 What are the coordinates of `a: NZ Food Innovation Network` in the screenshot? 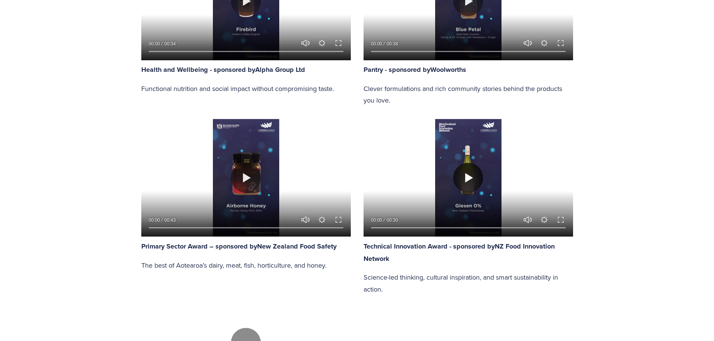 It's located at (460, 253).